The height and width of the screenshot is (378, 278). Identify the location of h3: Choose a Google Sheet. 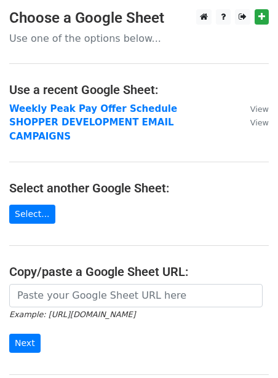
(139, 18).